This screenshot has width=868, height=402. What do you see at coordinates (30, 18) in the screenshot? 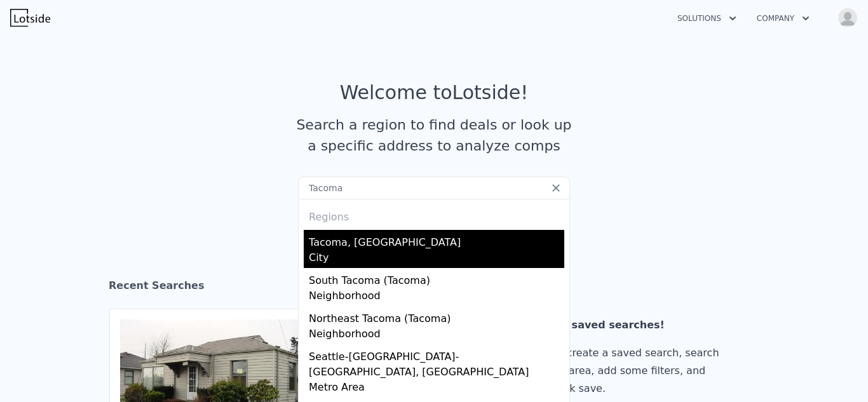
I see `img: Lotside` at bounding box center [30, 18].